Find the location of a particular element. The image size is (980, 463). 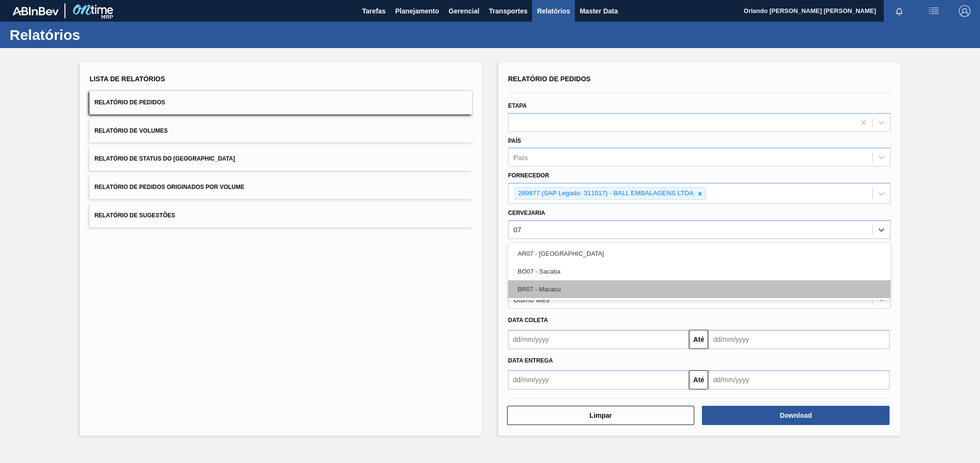

button: Relatório de Sugestões is located at coordinates (280, 215).